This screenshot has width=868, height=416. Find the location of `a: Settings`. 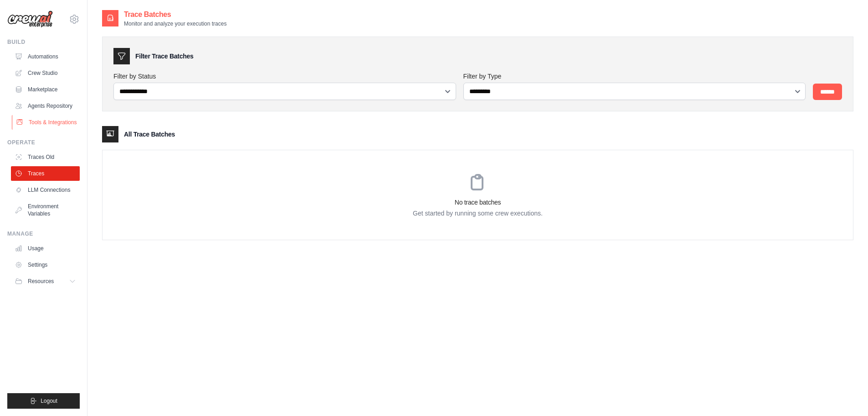

a: Settings is located at coordinates (45, 265).